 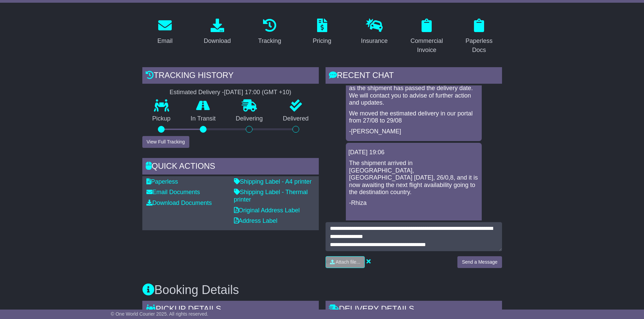 I want to click on div: Insurance, so click(x=374, y=41).